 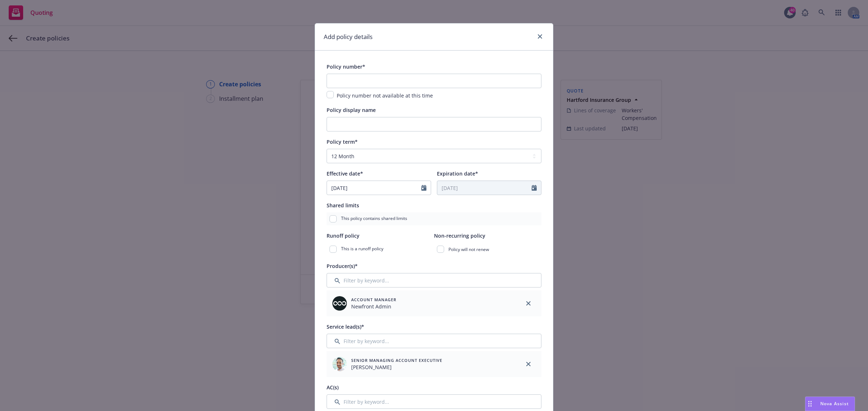 I want to click on span: Nova Assist, so click(x=834, y=404).